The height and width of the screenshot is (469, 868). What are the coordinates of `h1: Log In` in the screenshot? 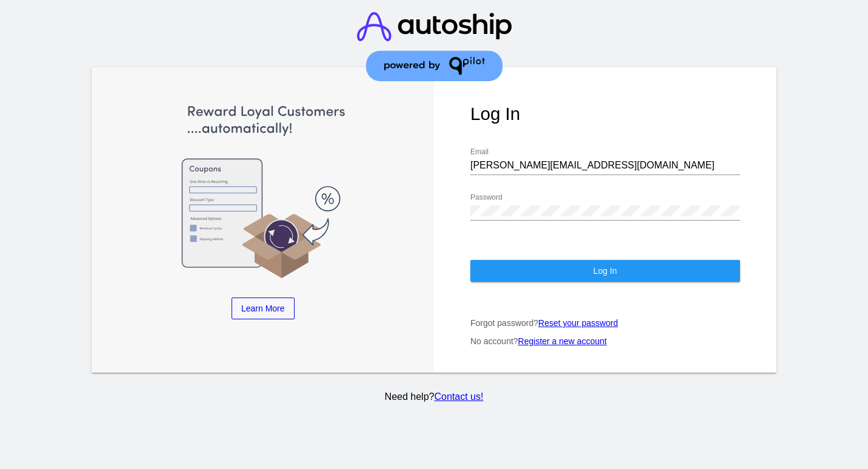 It's located at (605, 114).